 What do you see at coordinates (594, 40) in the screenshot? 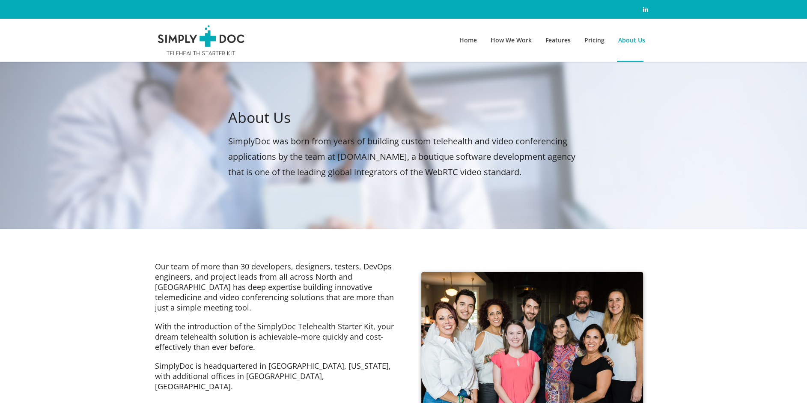
I see `span: Pricing` at bounding box center [594, 40].